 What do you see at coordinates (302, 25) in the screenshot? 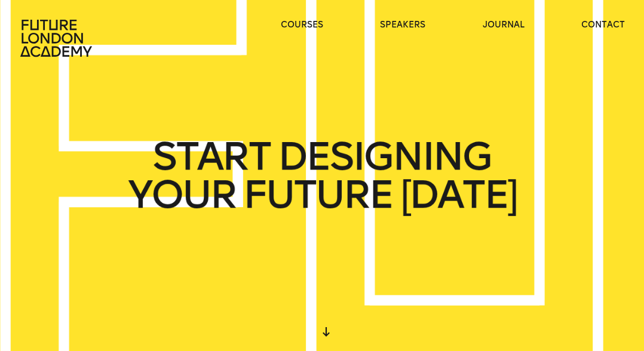
I see `a: courses` at bounding box center [302, 25].